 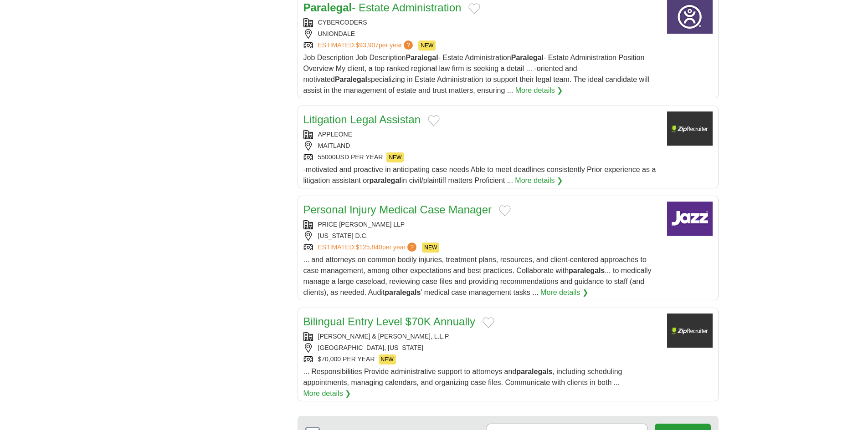 I want to click on a: ESTIMATED:$93,907per year?, so click(x=366, y=46).